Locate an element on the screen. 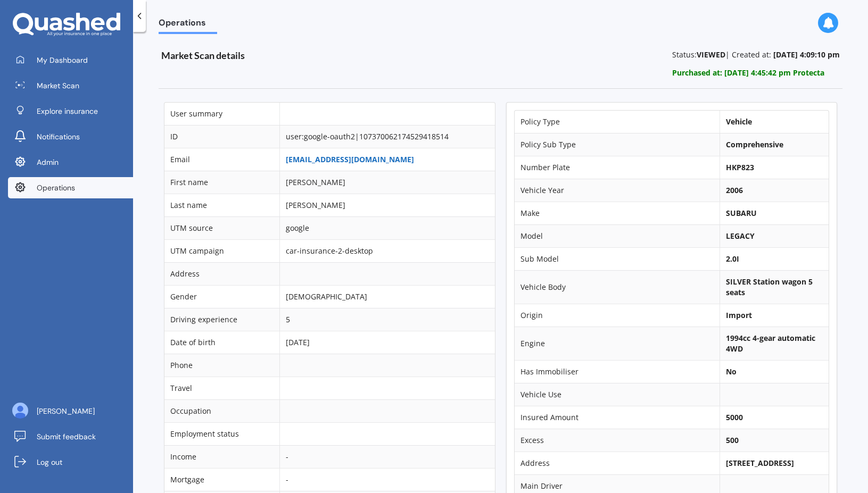 This screenshot has width=868, height=493. b: Import is located at coordinates (739, 315).